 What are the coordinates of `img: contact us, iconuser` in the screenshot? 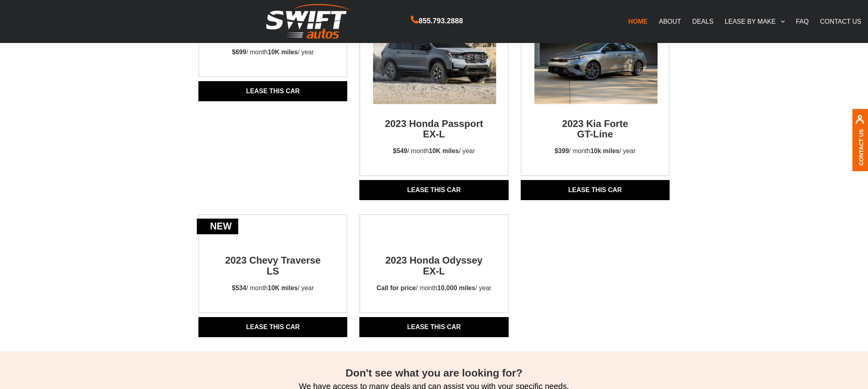 It's located at (859, 121).